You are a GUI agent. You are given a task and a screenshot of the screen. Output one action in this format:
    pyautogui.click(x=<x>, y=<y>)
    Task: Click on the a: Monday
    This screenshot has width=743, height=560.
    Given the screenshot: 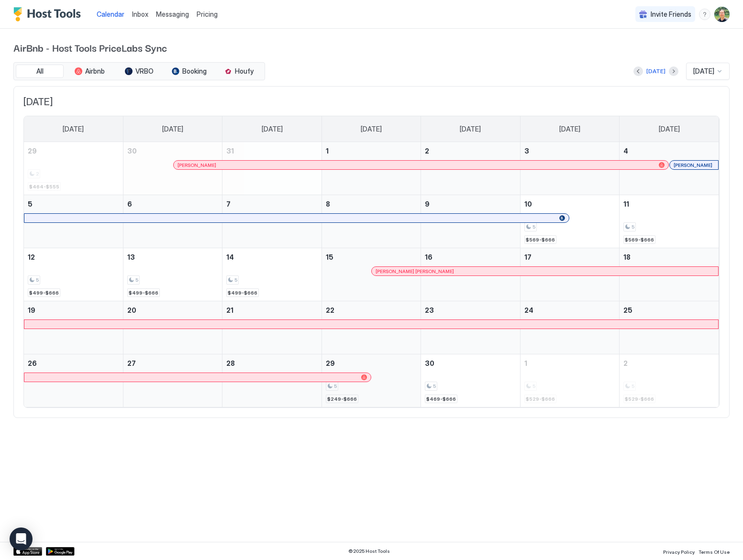 What is the action you would take?
    pyautogui.click(x=173, y=129)
    